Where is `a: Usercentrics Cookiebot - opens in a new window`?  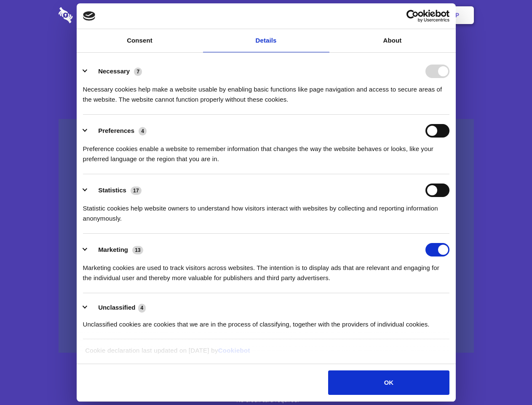 a: Usercentrics Cookiebot - opens in a new window is located at coordinates (412, 16).